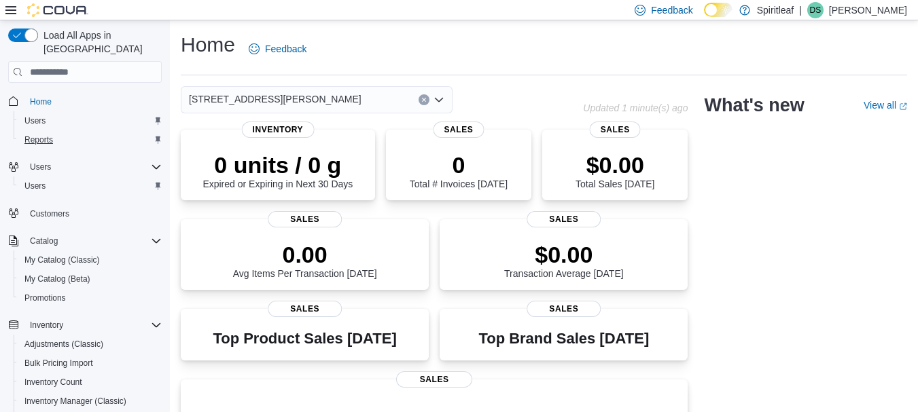  Describe the element at coordinates (815, 10) in the screenshot. I see `span: DS` at that location.